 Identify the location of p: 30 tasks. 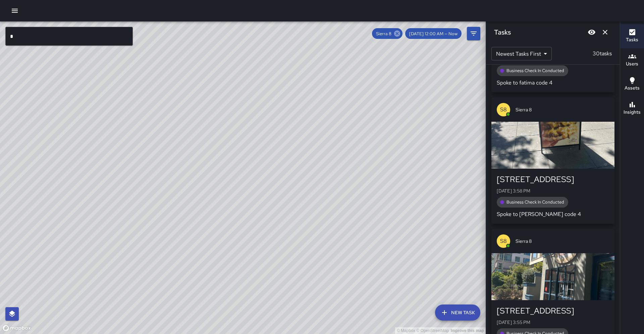
(603, 54).